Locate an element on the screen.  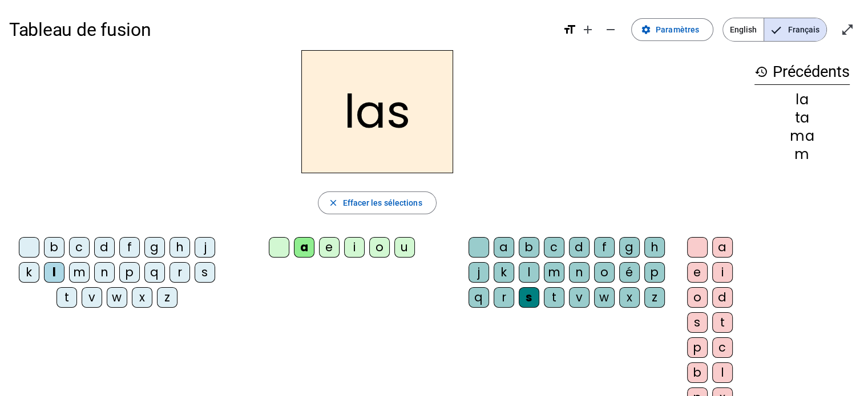
button: Diminuer la taille de la police is located at coordinates (611, 30).